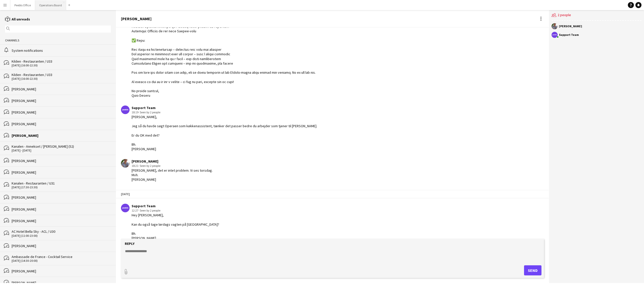 This screenshot has height=286, width=644. What do you see at coordinates (61, 257) in the screenshot?
I see `div: Ambassade de France - Cocktail Service` at bounding box center [61, 257].